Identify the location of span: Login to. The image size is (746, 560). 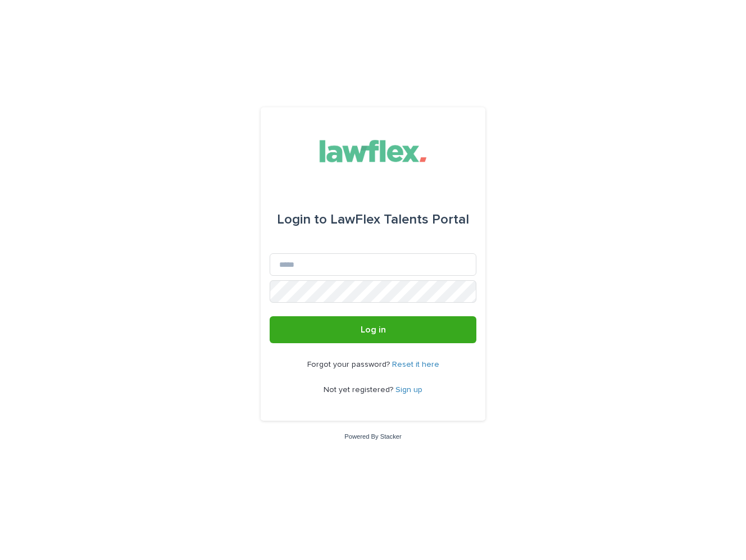
(302, 219).